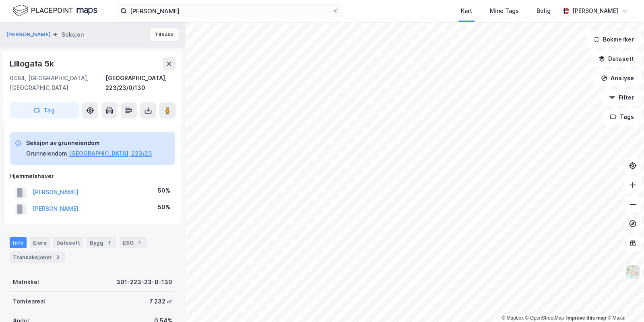 This screenshot has height=322, width=644. Describe the element at coordinates (164, 35) in the screenshot. I see `button: Tilbake` at that location.